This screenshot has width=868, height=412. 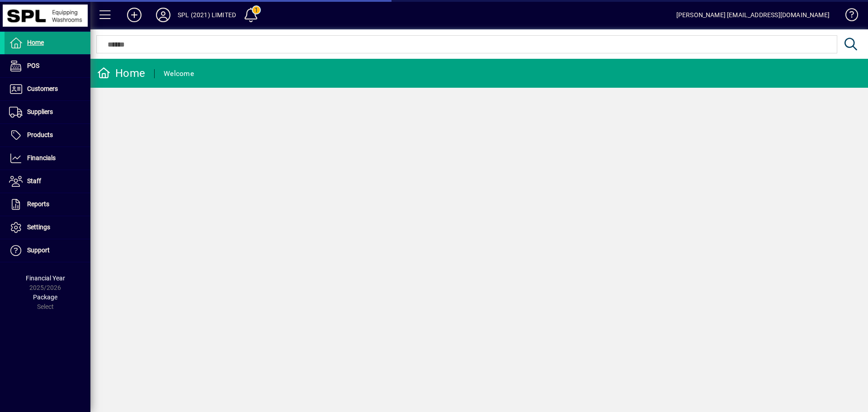 What do you see at coordinates (38, 204) in the screenshot?
I see `span: Reports` at bounding box center [38, 204].